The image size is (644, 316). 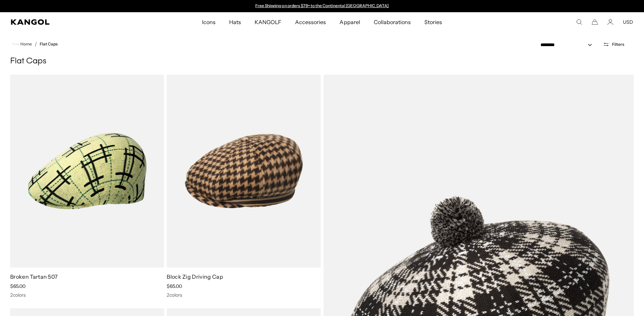 I want to click on button: Cart, so click(x=595, y=22).